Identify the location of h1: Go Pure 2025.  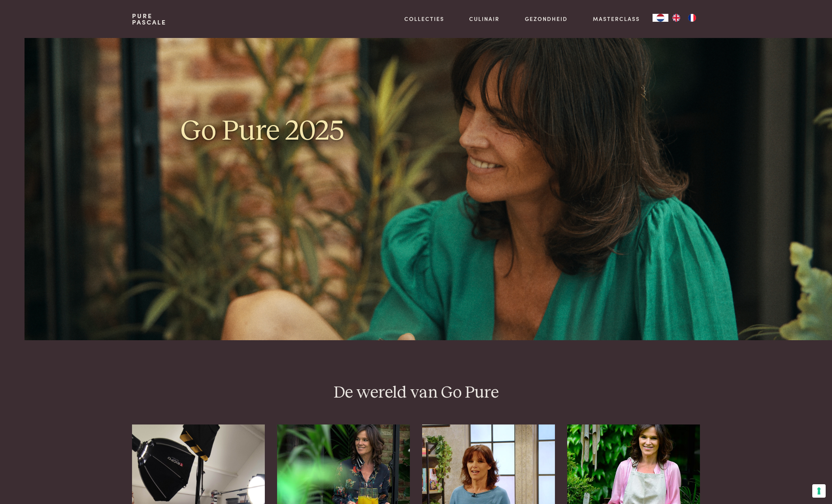
(295, 131).